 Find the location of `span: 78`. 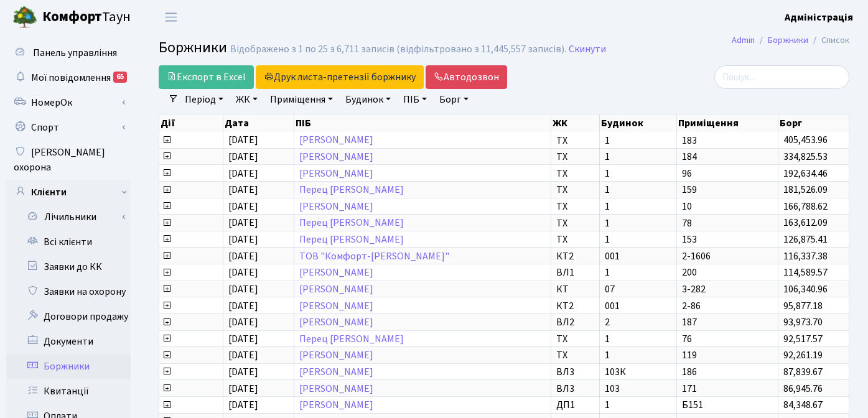

span: 78 is located at coordinates (727, 223).